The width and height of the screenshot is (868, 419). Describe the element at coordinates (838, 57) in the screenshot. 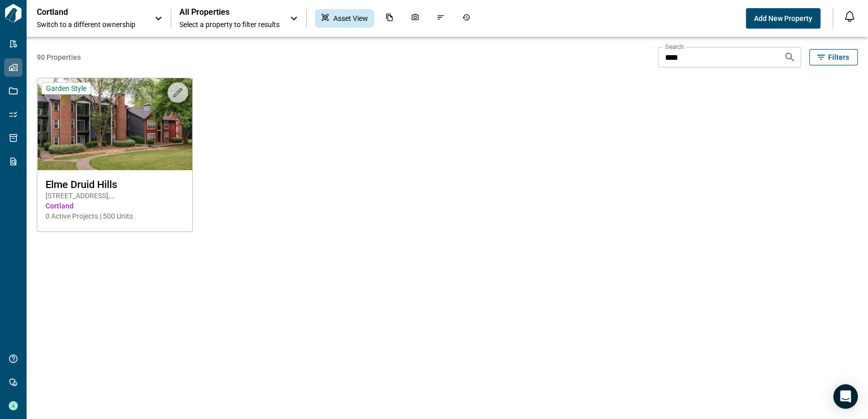

I see `span: Filters` at that location.